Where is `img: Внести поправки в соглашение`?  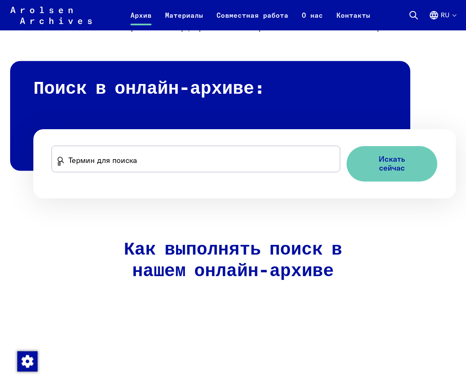
img: Внести поправки в соглашение is located at coordinates (27, 361).